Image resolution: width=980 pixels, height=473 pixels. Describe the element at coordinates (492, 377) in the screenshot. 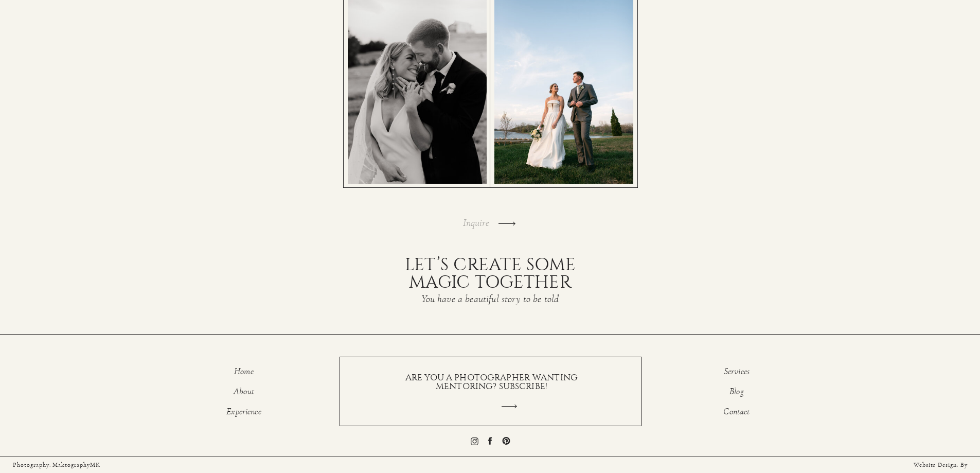

I see `a: ARE YOU A PHOTOGRAPHER WANTING MENTORING? SUBSCRIBE!` at that location.